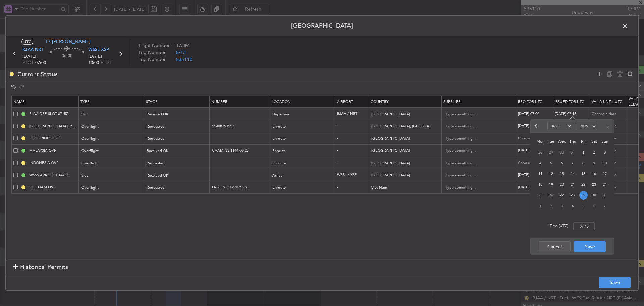  Describe the element at coordinates (605, 141) in the screenshot. I see `div: Sun` at that location.